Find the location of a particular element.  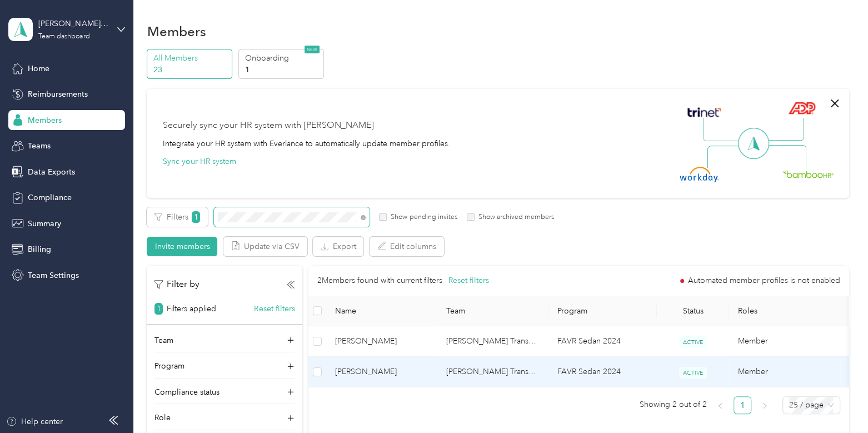

p: 1 is located at coordinates (283, 69).